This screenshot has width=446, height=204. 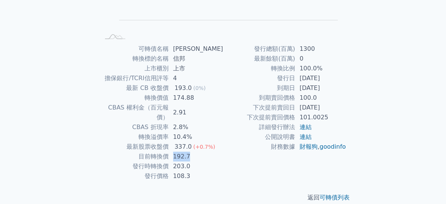 I want to click on td: 可轉債名稱, so click(x=134, y=49).